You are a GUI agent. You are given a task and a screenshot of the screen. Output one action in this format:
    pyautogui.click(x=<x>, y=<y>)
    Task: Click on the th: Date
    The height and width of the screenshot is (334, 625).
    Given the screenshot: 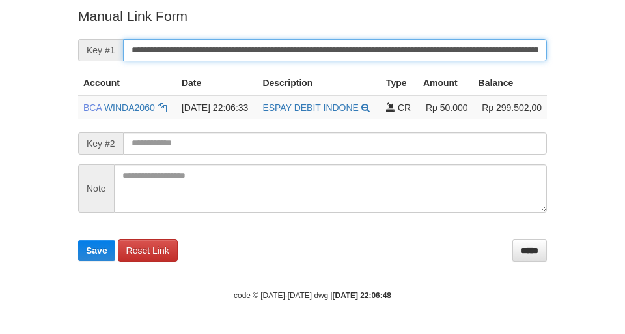 What is the action you would take?
    pyautogui.click(x=217, y=83)
    